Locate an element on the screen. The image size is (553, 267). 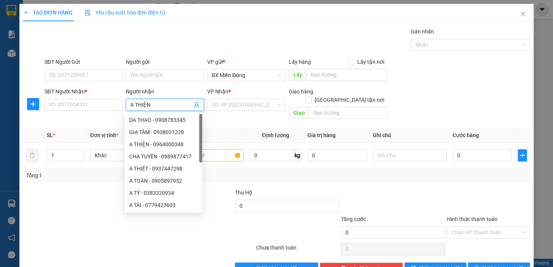
span: Tổng cước is located at coordinates (353, 219).